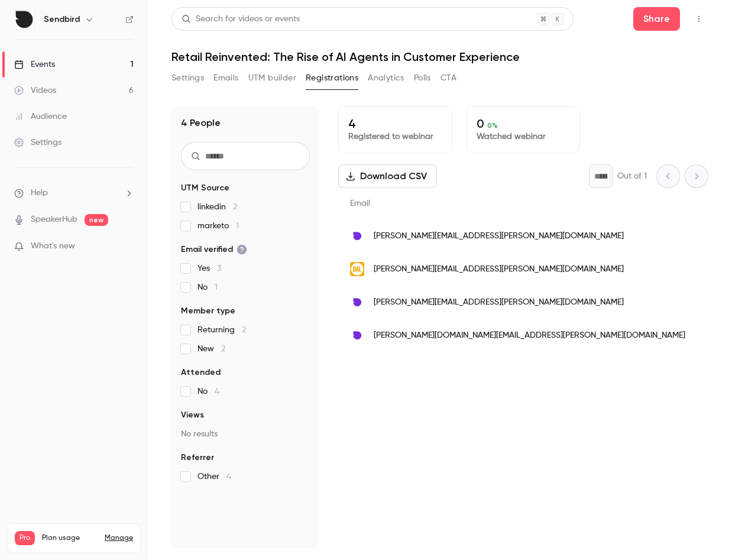 This screenshot has height=560, width=732. What do you see at coordinates (387, 176) in the screenshot?
I see `button: Download CSV` at bounding box center [387, 176].